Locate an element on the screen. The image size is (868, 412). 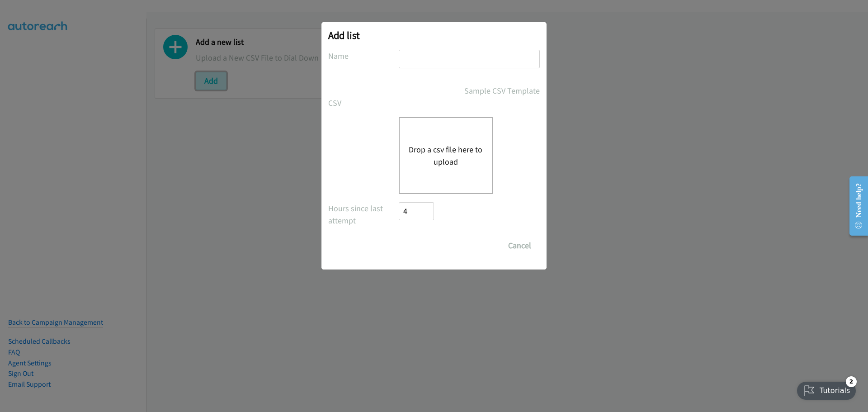
div: Need help? is located at coordinates (17, 30).